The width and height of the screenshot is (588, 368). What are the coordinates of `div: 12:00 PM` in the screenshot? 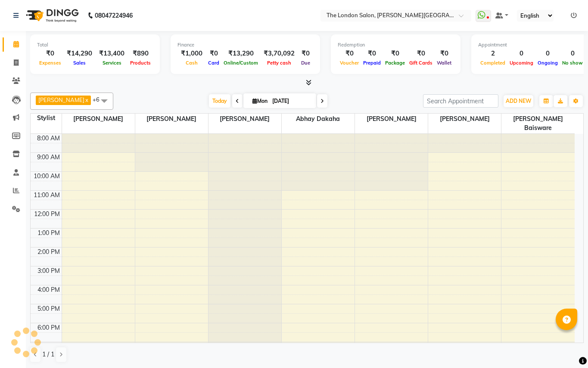 It's located at (47, 214).